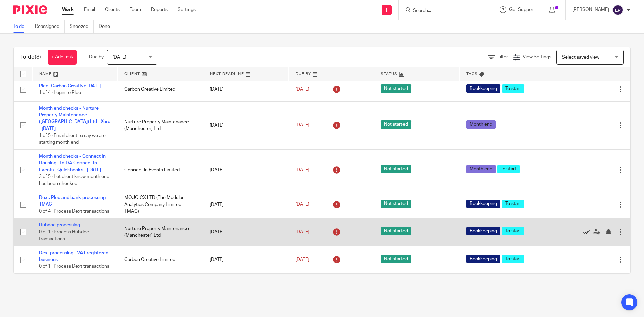  I want to click on span: 1 of 5 · Email client to say we are starting month end, so click(72, 139).